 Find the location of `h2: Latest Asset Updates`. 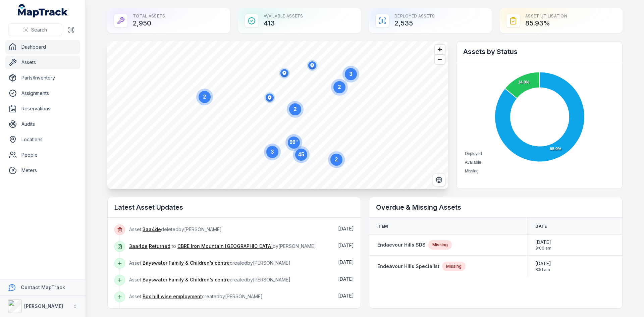

h2: Latest Asset Updates is located at coordinates (234, 207).